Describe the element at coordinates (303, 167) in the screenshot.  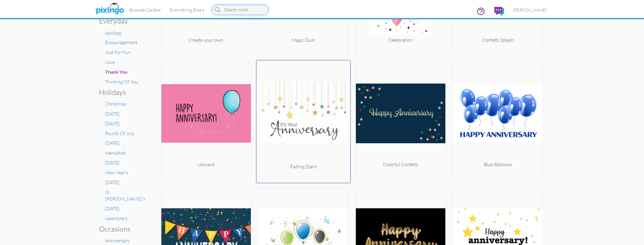
I see `div: Falling Stars` at that location.